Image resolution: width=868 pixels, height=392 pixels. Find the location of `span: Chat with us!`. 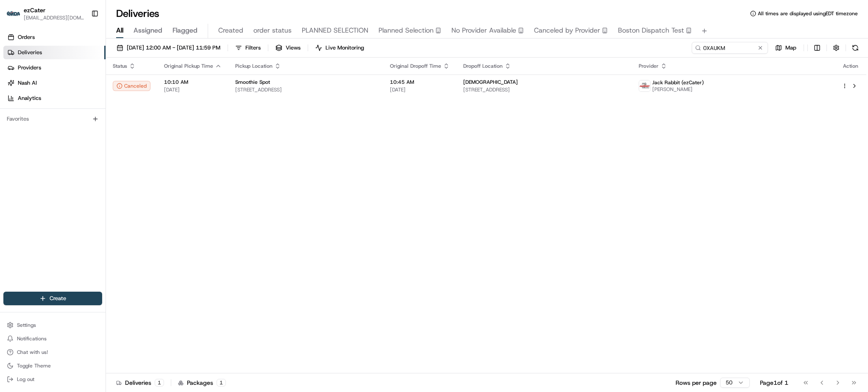

span: Chat with us! is located at coordinates (32, 352).